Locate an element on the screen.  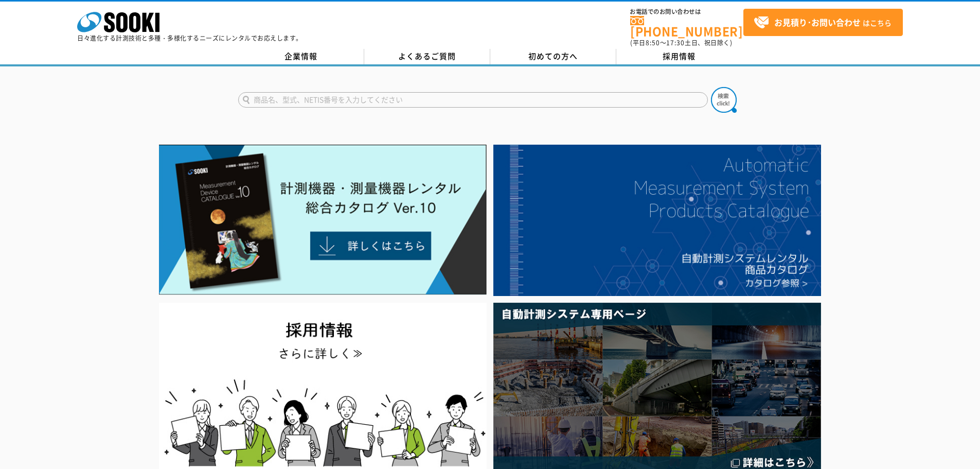
span: (平日 ～ 土日、祝日除く) is located at coordinates (681, 42).